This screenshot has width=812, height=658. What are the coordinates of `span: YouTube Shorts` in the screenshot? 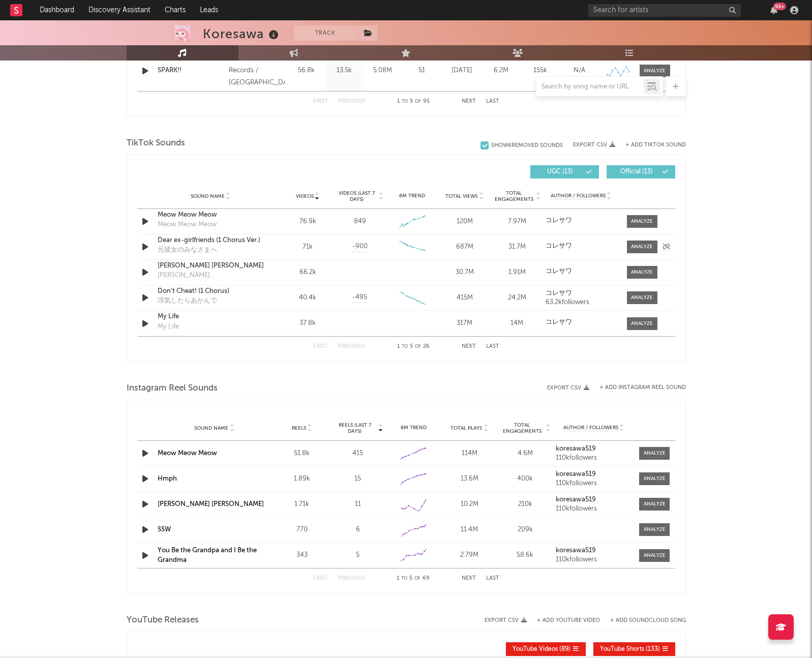 It's located at (622, 650).